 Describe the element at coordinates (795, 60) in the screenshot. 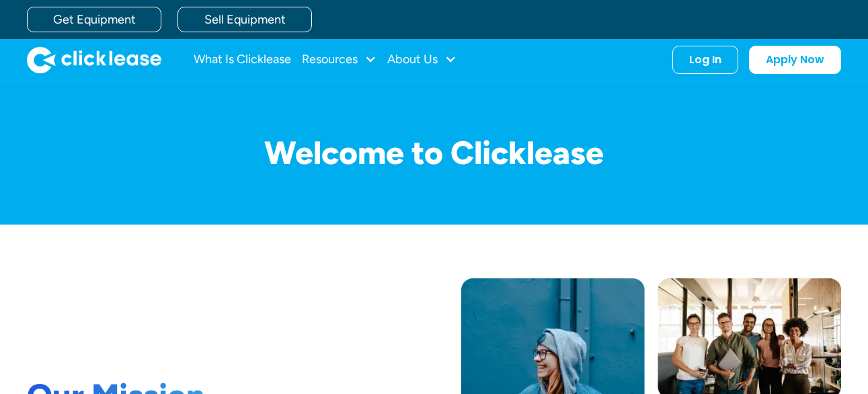

I see `a: Apply Now` at that location.